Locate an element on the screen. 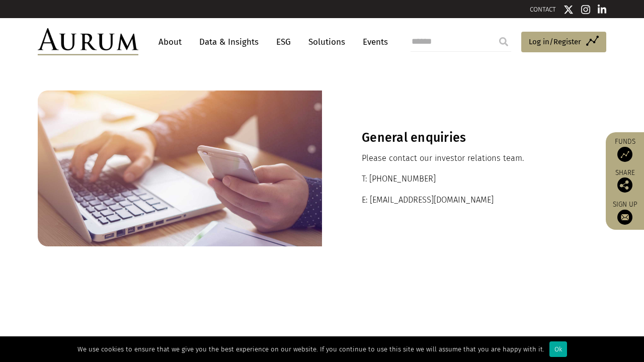  a: ESG is located at coordinates (283, 42).